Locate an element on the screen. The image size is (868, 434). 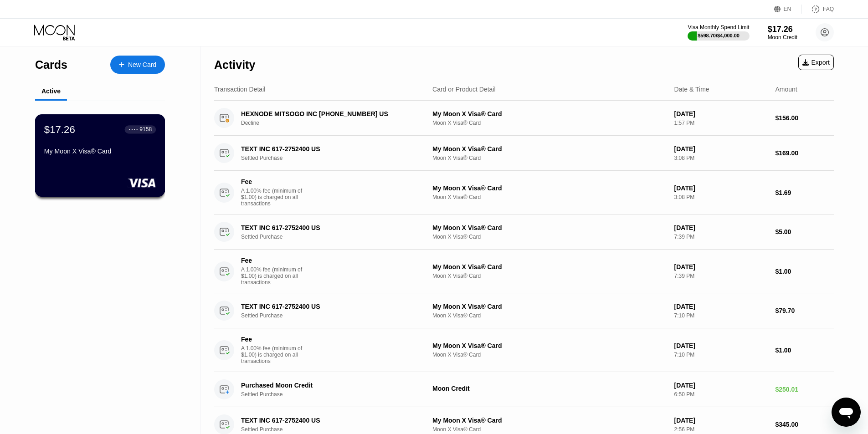
div: 9158 is located at coordinates (146, 129).